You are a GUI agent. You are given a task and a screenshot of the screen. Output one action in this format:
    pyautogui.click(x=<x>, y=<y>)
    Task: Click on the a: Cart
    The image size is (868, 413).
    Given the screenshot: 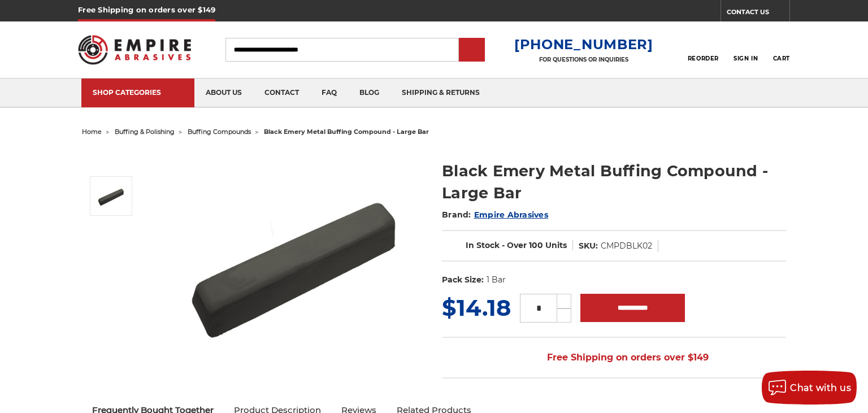 What is the action you would take?
    pyautogui.click(x=782, y=50)
    